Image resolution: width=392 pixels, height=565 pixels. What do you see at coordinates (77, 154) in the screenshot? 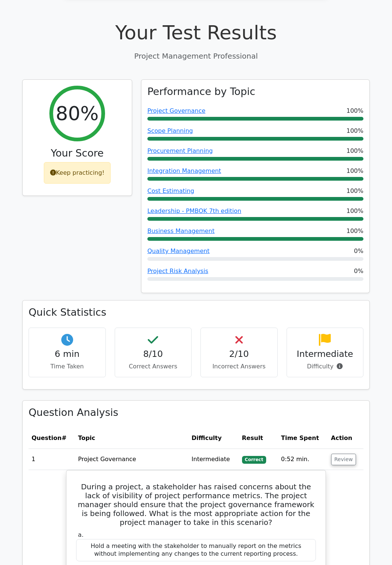
I see `h3: Your Score` at bounding box center [77, 154].